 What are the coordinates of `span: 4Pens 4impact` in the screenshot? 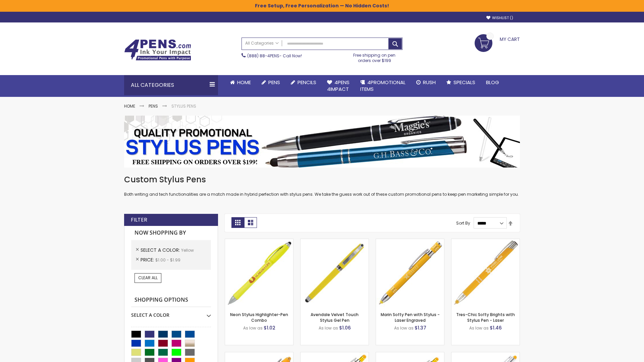 It's located at (338, 86).